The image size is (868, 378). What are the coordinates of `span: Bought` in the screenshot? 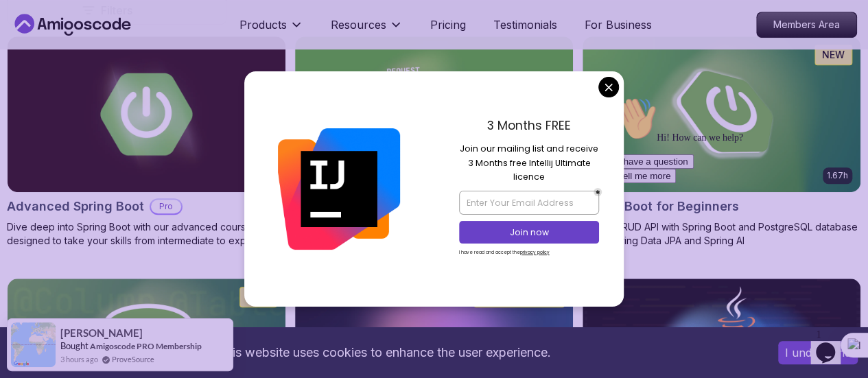 It's located at (74, 346).